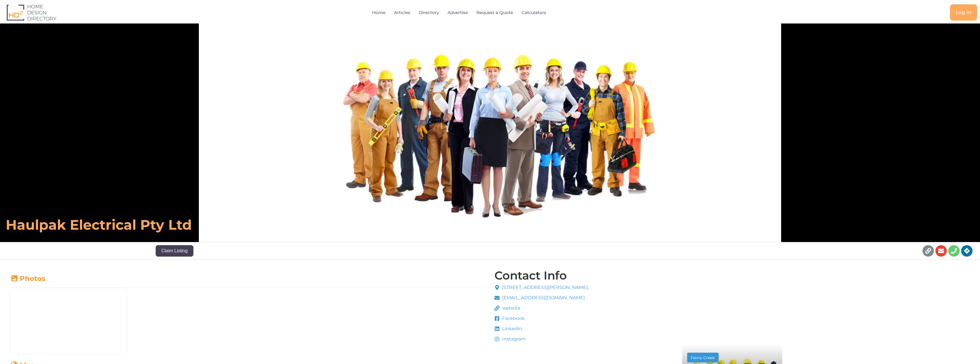 This screenshot has height=364, width=980. What do you see at coordinates (379, 12) in the screenshot?
I see `a: Home` at bounding box center [379, 12].